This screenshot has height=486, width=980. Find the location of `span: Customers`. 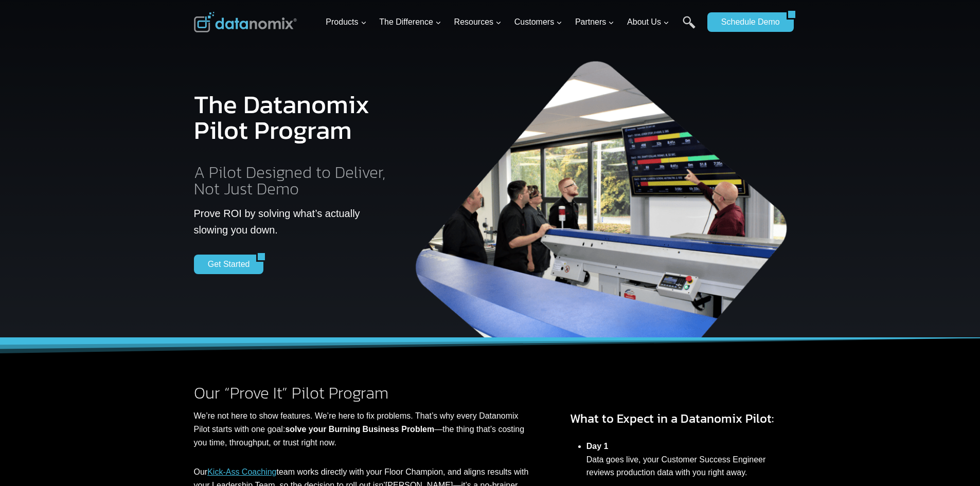

span: Customers is located at coordinates (539, 22).